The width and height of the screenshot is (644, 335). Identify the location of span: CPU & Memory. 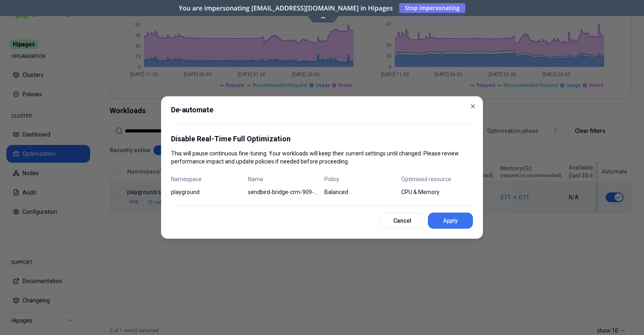
(437, 192).